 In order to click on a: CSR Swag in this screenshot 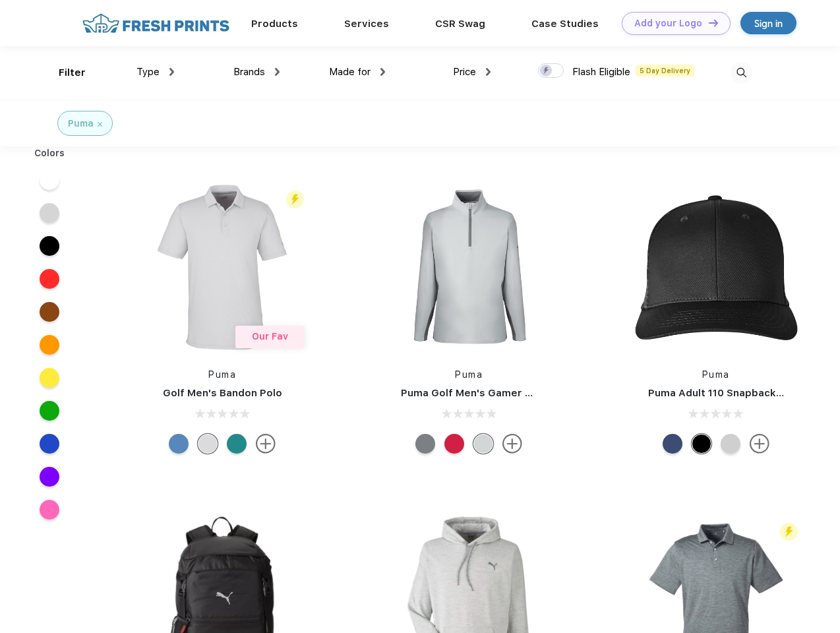, I will do `click(461, 24)`.